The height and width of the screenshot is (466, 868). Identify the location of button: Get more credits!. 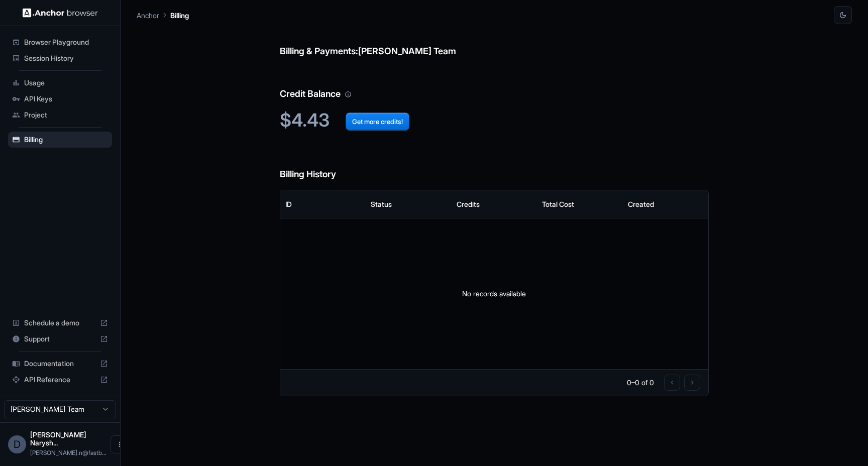
(377, 122).